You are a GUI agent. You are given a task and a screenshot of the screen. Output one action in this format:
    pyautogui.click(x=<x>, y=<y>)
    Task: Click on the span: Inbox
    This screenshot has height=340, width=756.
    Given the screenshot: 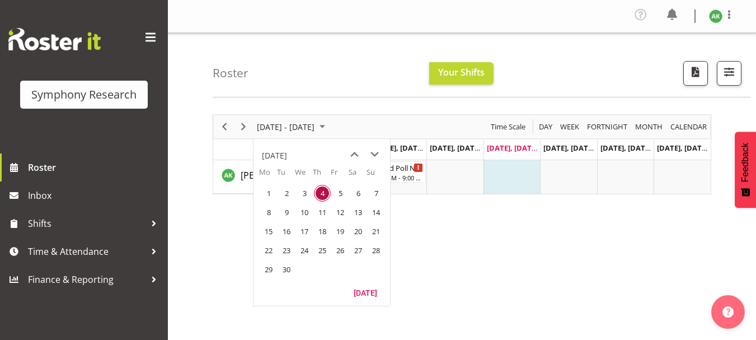 What is the action you would take?
    pyautogui.click(x=95, y=195)
    